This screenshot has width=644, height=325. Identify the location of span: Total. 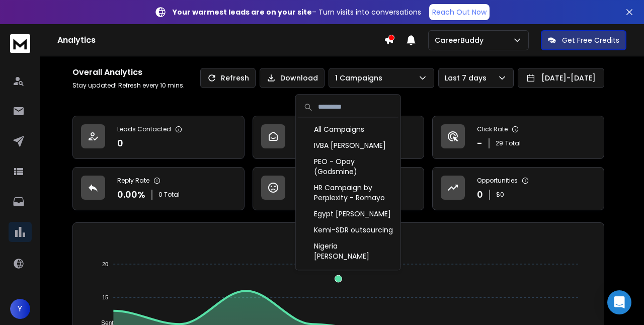
(513, 144).